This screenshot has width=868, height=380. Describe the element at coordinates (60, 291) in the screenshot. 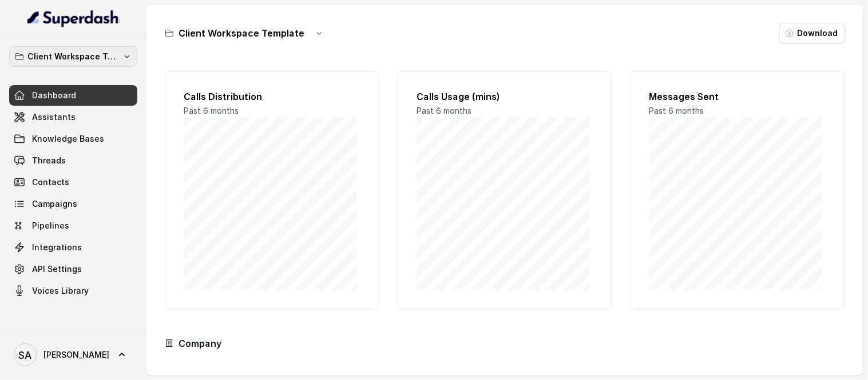

I see `span: Voices Library` at that location.